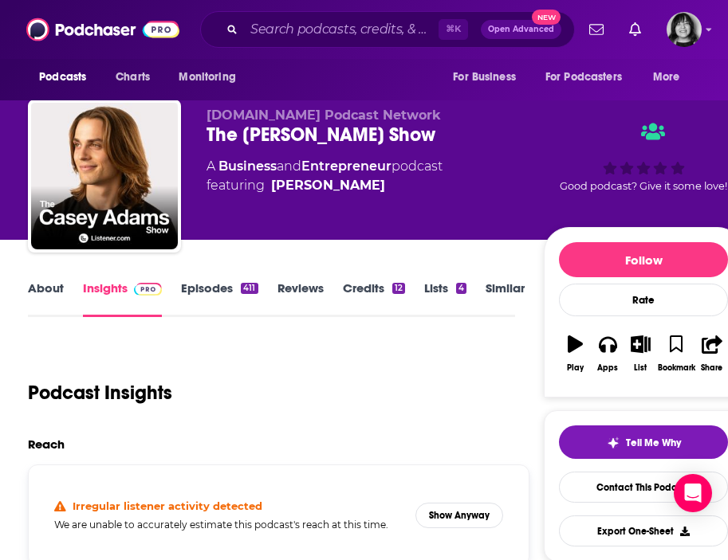 The height and width of the screenshot is (560, 728). I want to click on div: 411, so click(248, 288).